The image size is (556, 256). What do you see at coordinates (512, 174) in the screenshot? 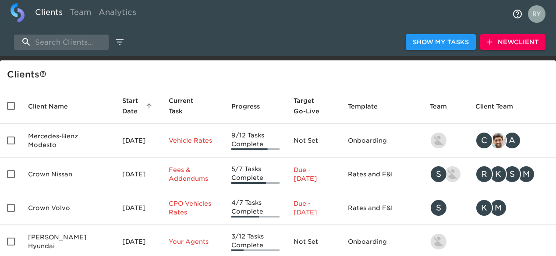
I see `div: rrobins@crowncars.com, kwilson@crowncars.com, sparent@crowncars.com, mcooley@crowncars.com` at bounding box center [512, 174].